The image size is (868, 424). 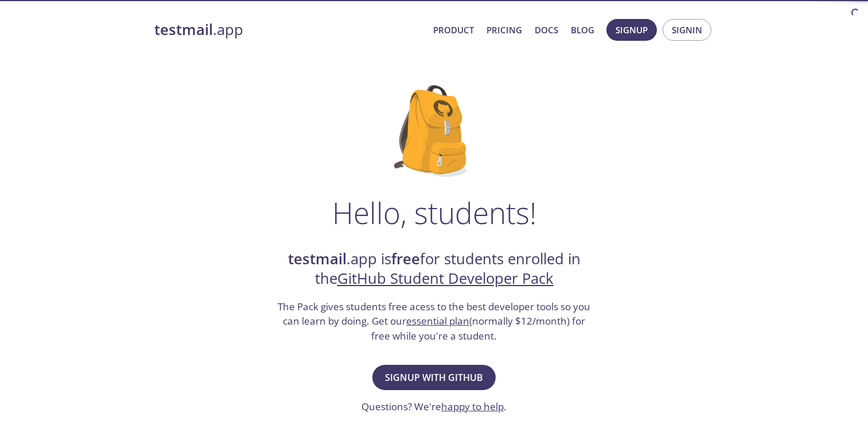 I want to click on h2: .app is for students enrolled in the, so click(x=434, y=268).